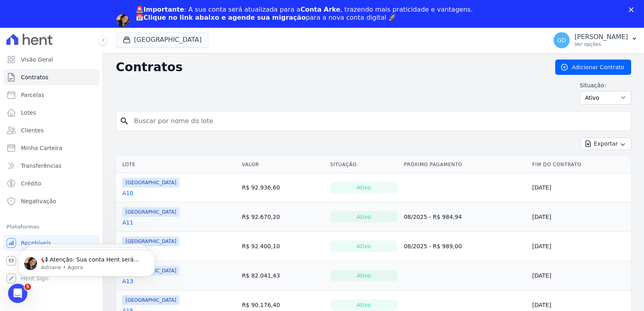 The height and width of the screenshot is (311, 644). Describe the element at coordinates (169, 31) in the screenshot. I see `a: Agendar migração` at that location.